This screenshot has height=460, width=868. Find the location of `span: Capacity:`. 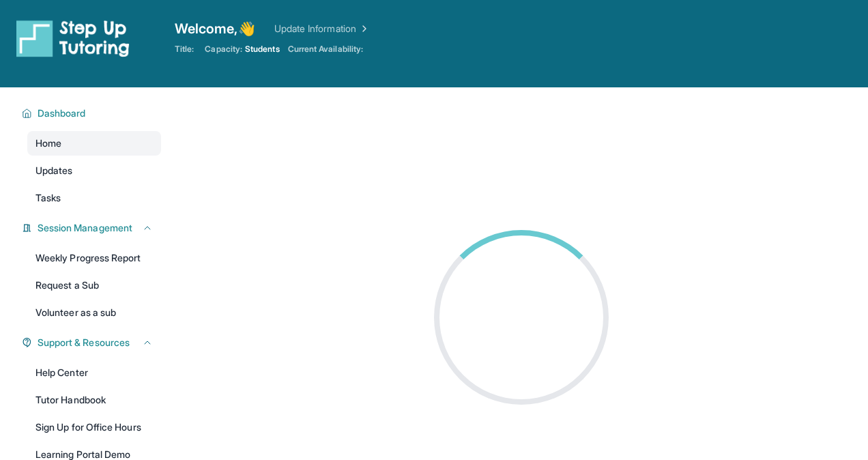

span: Capacity: is located at coordinates (223, 49).